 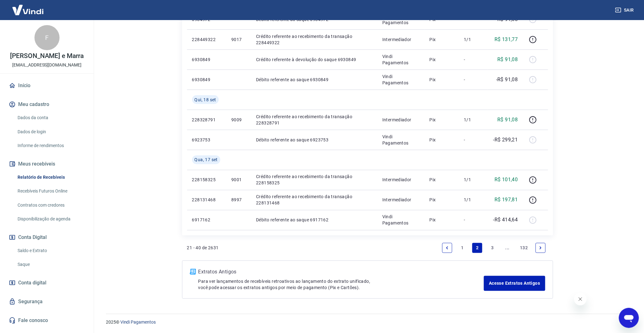 I want to click on a: Previous page, so click(x=447, y=248).